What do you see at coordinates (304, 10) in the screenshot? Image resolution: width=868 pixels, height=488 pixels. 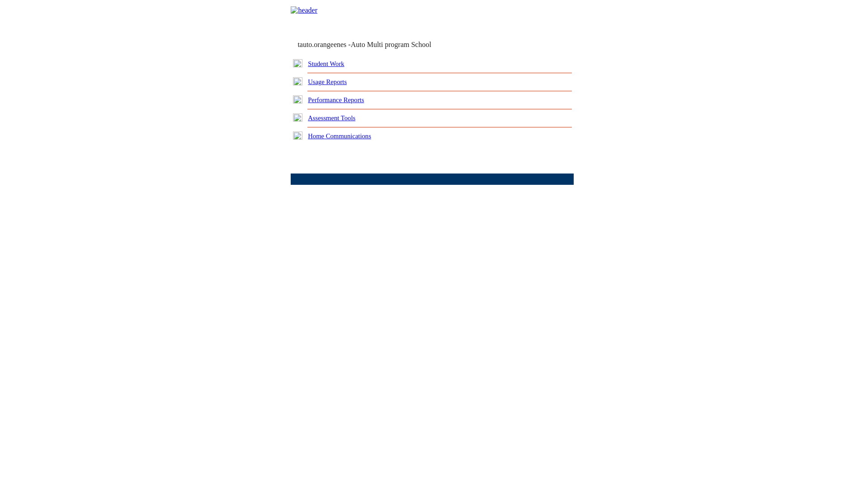 I see `img: header` at bounding box center [304, 10].